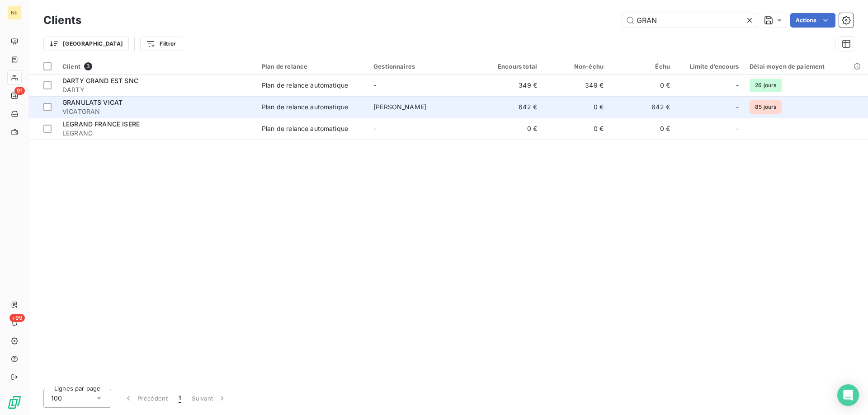 The width and height of the screenshot is (868, 415). Describe the element at coordinates (509, 67) in the screenshot. I see `div: Encours total` at that location.